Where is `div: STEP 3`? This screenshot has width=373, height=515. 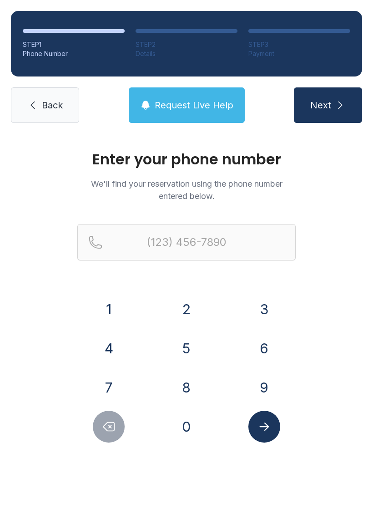
div: STEP 3 is located at coordinates (299, 45).